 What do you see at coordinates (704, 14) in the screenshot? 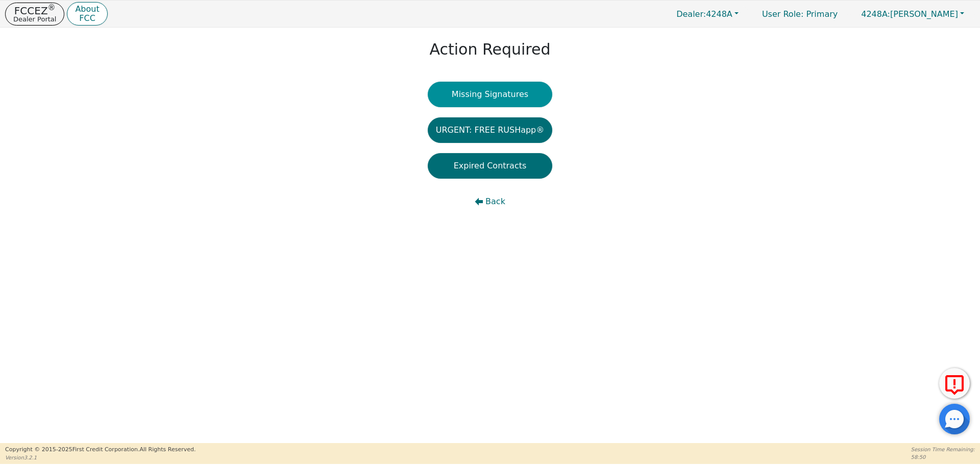
I see `span: 4248A` at bounding box center [704, 14].